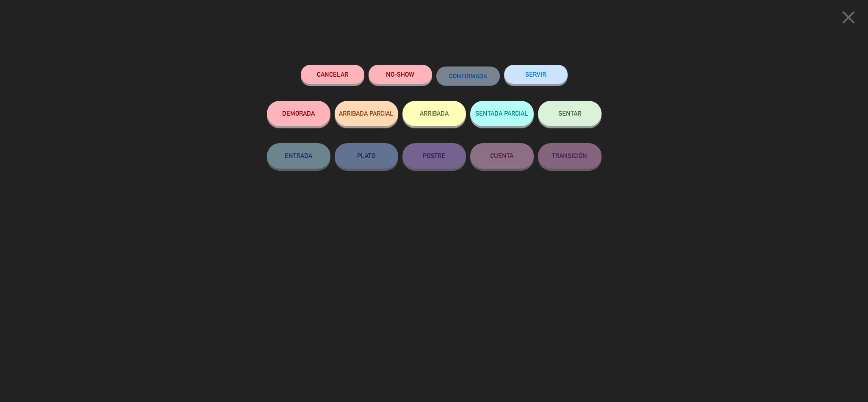  Describe the element at coordinates (400, 74) in the screenshot. I see `button: NO-SHOW` at that location.